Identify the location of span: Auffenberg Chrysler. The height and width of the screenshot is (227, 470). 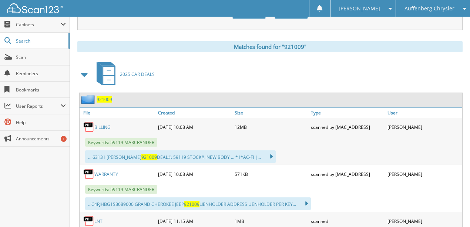
(430, 9).